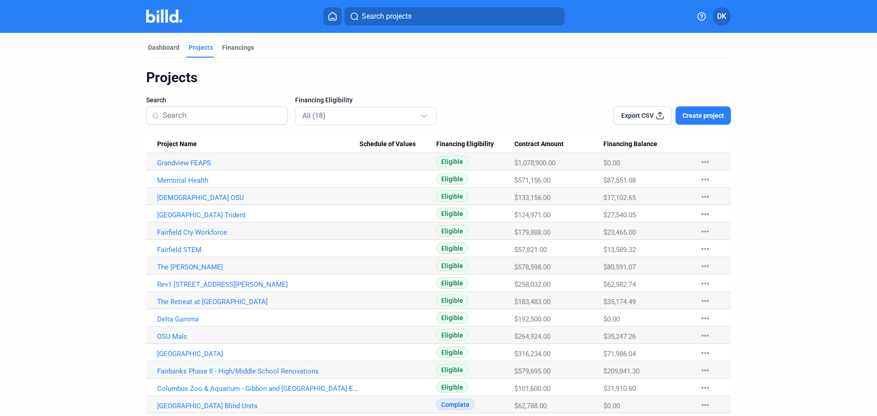 The image size is (877, 416). I want to click on span: Export CSV, so click(637, 116).